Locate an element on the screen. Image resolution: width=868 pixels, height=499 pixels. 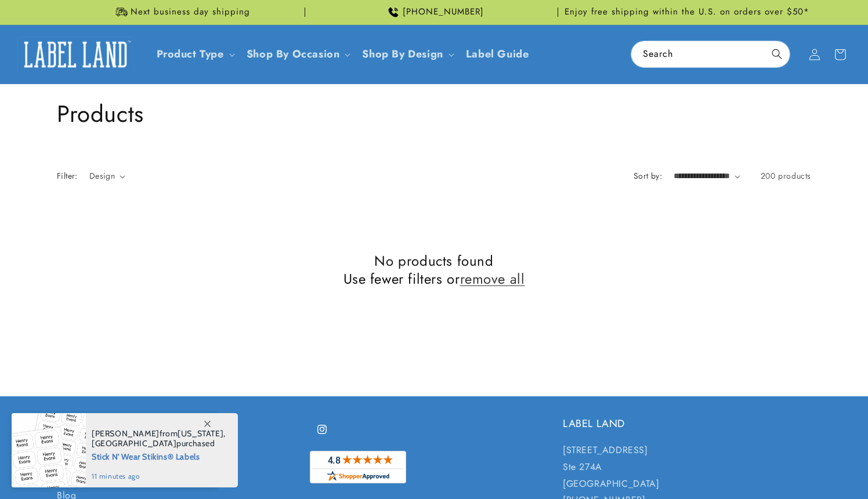
span: 11 minutes ago is located at coordinates (158, 476).